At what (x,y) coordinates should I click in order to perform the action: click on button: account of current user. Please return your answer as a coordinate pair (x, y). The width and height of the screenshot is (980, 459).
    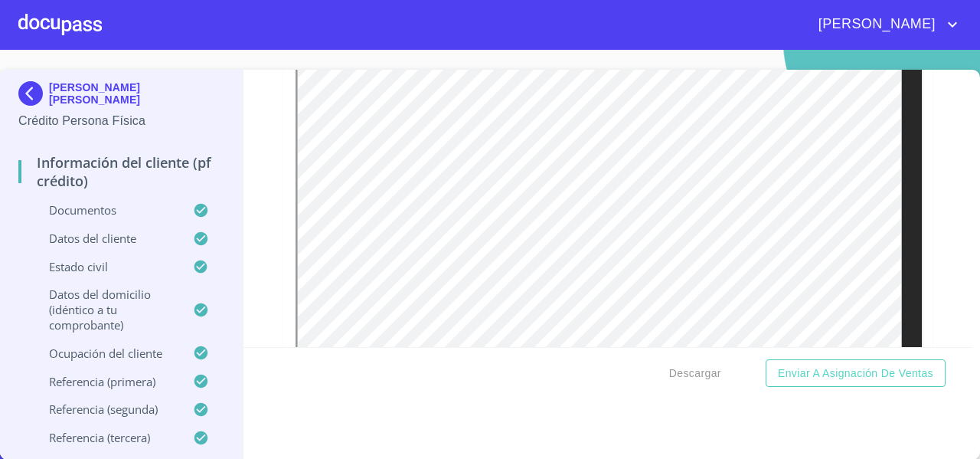
    Looking at the image, I should click on (884, 24).